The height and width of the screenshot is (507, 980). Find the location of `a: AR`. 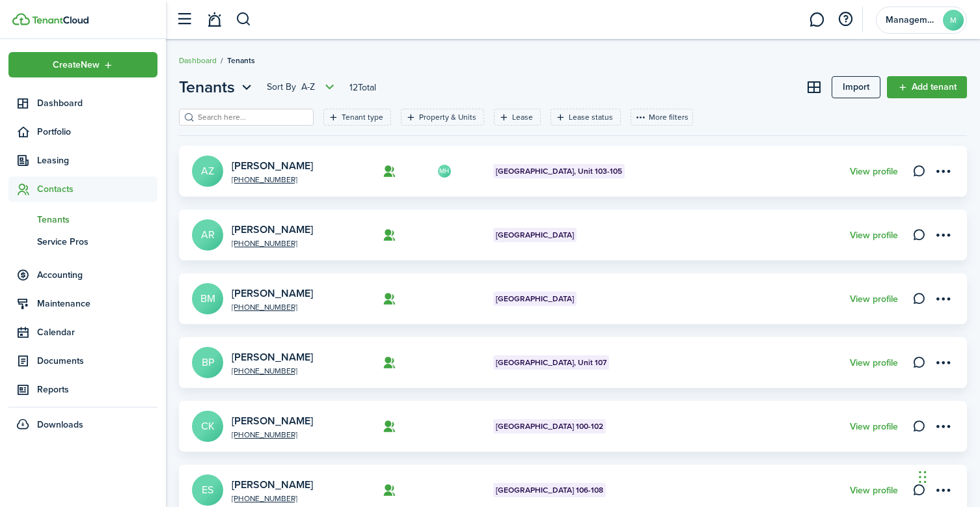

a: AR is located at coordinates (208, 235).